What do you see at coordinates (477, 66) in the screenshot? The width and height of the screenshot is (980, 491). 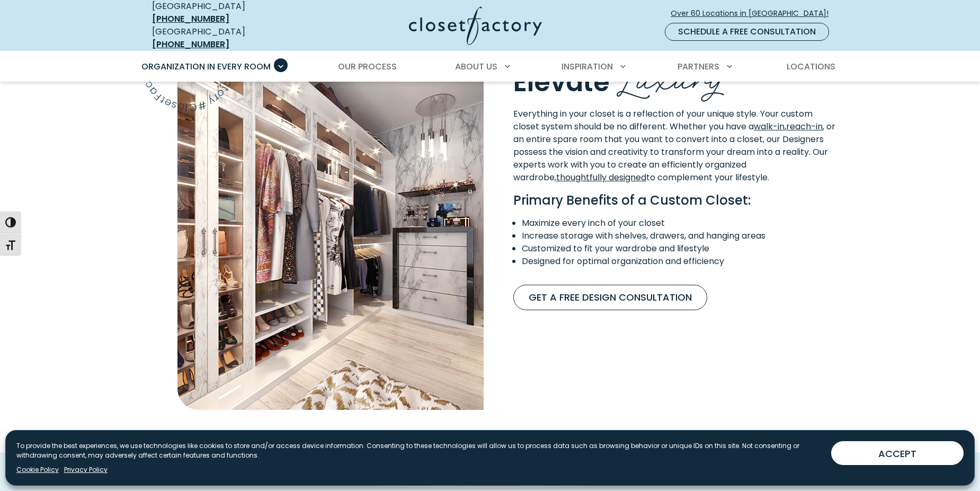 I see `span: About Us` at bounding box center [477, 66].